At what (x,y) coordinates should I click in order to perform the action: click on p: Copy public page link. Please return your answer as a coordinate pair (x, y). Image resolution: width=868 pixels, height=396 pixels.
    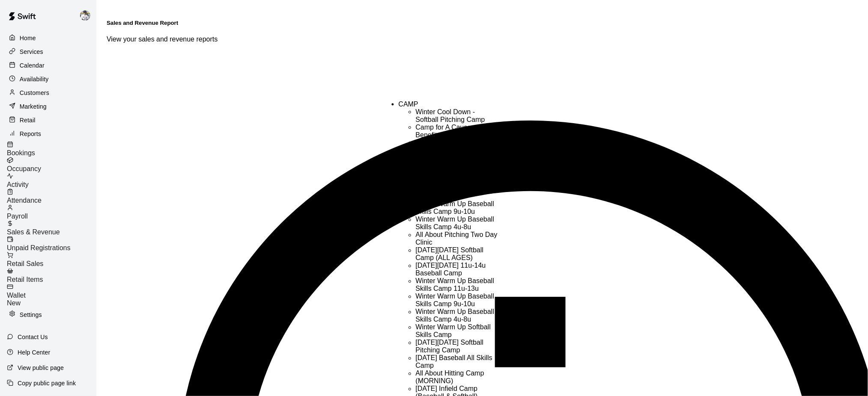
    Looking at the image, I should click on (47, 383).